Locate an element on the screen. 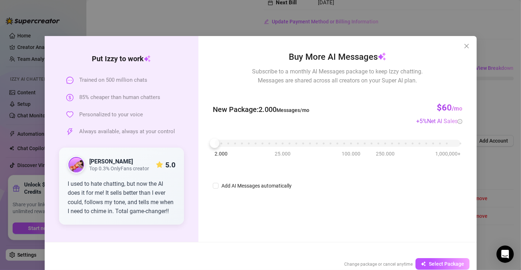 The image size is (521, 270). span: Trained on 500 million chats is located at coordinates (113, 80).